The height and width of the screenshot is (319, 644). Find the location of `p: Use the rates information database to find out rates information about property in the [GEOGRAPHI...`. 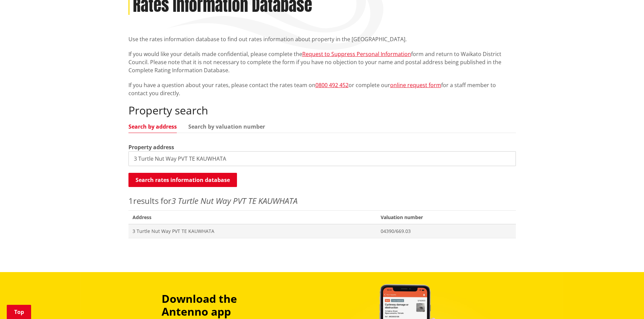

p: Use the rates information database to find out rates information about property in the [GEOGRAPHI... is located at coordinates (322, 39).